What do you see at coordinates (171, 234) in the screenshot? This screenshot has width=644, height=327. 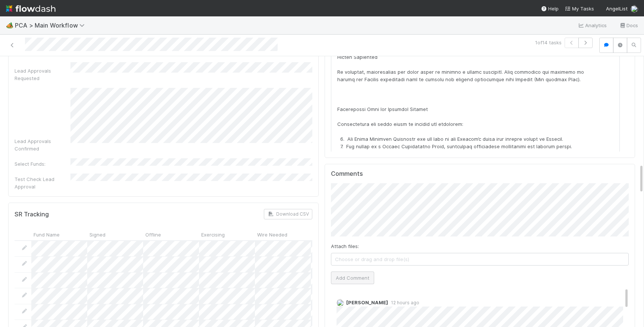 I see `div: Offline` at bounding box center [171, 234].